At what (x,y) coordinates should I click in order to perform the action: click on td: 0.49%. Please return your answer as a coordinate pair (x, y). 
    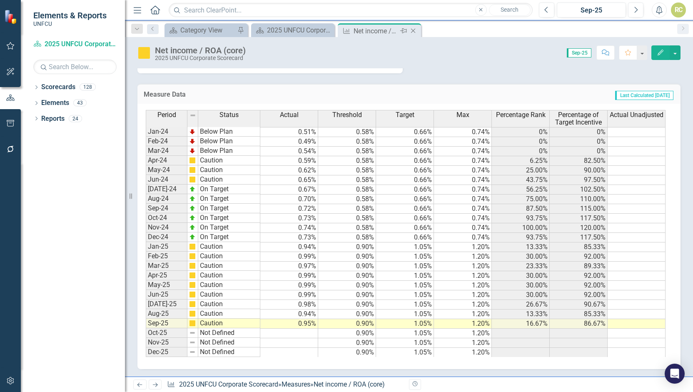
    Looking at the image, I should click on (289, 142).